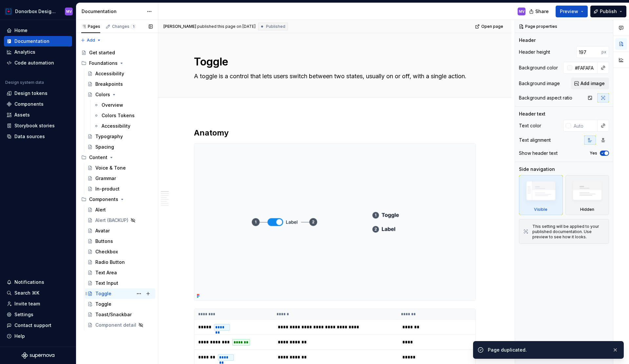 The height and width of the screenshot is (364, 629). Describe the element at coordinates (106, 178) in the screenshot. I see `div: Grammar` at that location.